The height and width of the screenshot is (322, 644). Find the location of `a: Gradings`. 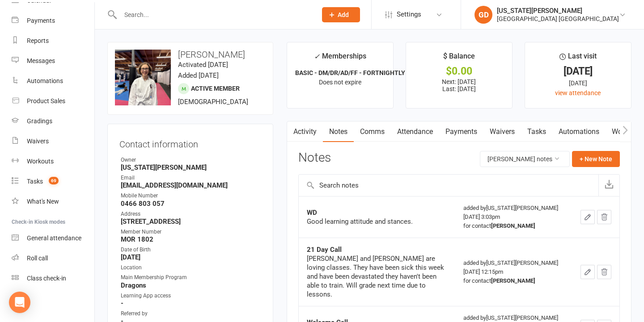

a: Gradings is located at coordinates (53, 121).